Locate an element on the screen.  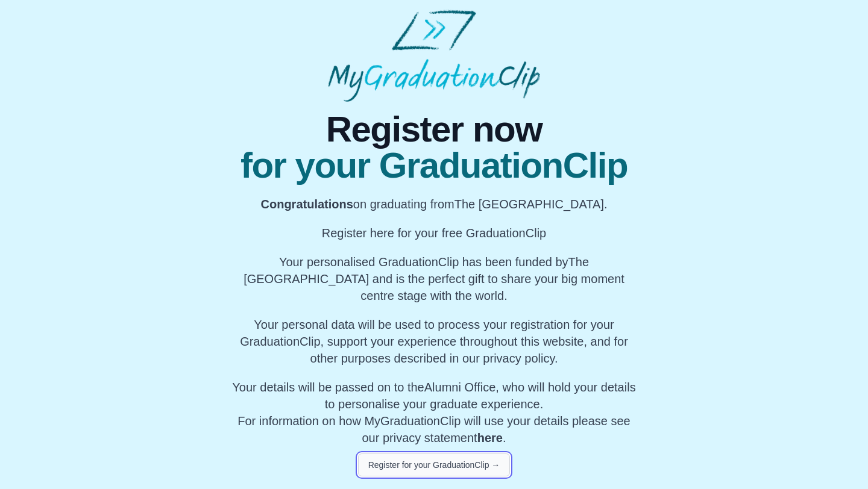
a: here is located at coordinates (490, 438).